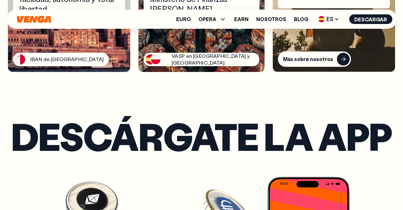 The height and width of the screenshot is (210, 403). What do you see at coordinates (34, 19) in the screenshot?
I see `svg: Inicio` at bounding box center [34, 19].